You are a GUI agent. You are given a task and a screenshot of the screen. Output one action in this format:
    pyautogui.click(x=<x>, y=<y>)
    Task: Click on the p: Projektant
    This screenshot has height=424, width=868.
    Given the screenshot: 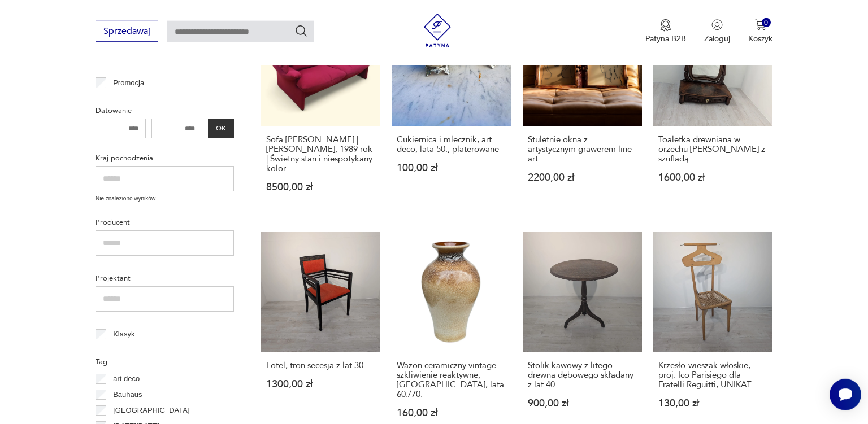 What is the action you would take?
    pyautogui.click(x=164, y=279)
    